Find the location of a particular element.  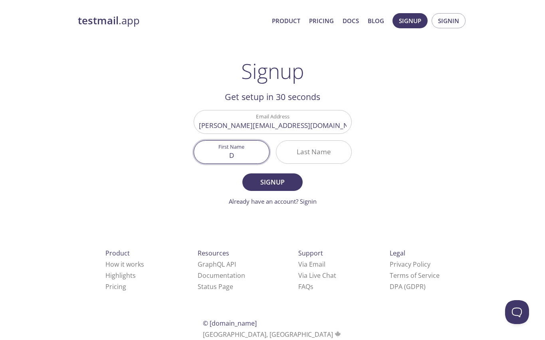

a: Privacy Policy is located at coordinates (410, 264).